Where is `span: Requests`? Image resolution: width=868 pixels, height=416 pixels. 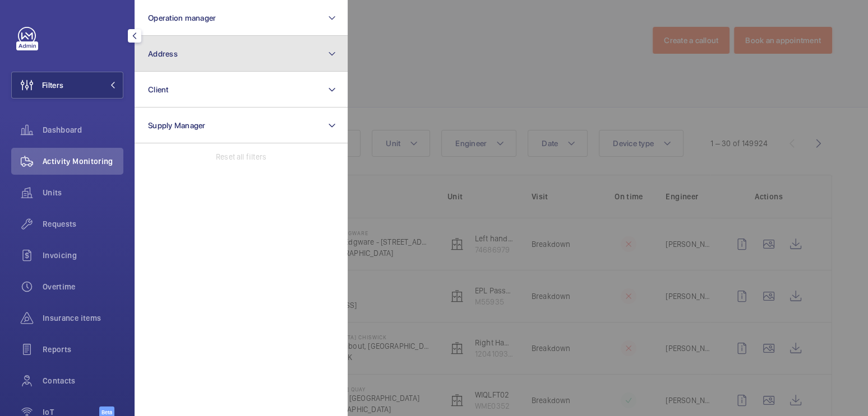
span: Requests is located at coordinates (83, 224).